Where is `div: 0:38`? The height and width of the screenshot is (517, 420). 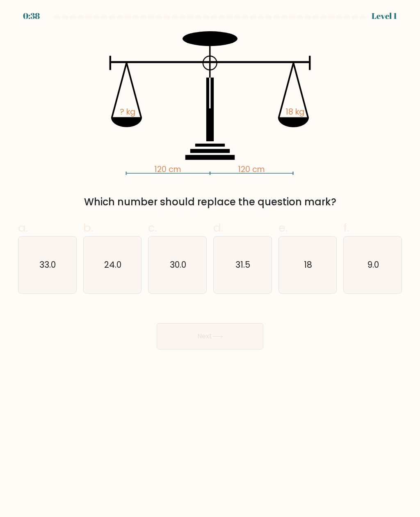
div: 0:38 is located at coordinates (31, 16).